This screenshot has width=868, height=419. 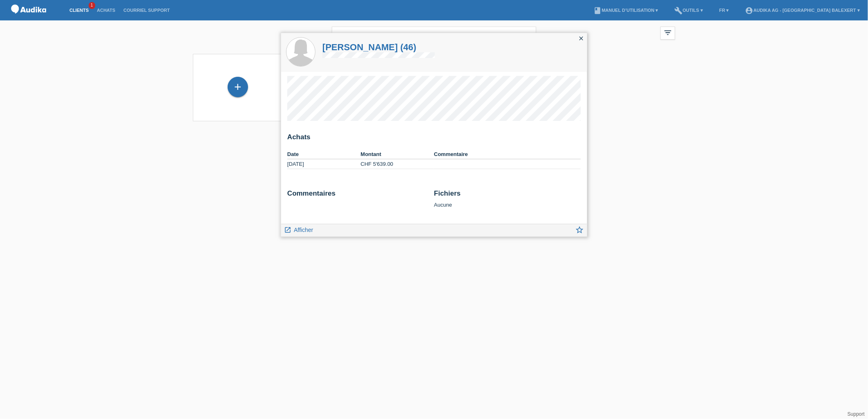 I want to click on a: launch Afficher, so click(x=298, y=229).